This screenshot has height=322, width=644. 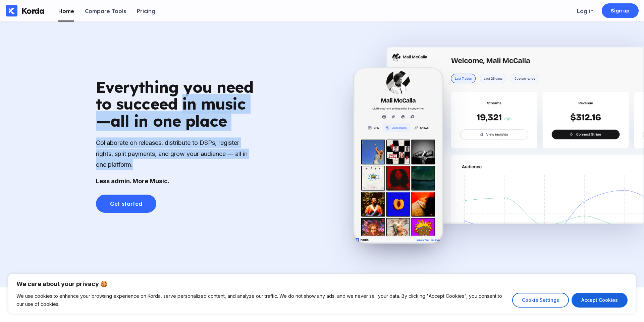 I want to click on div: Sign up, so click(x=620, y=11).